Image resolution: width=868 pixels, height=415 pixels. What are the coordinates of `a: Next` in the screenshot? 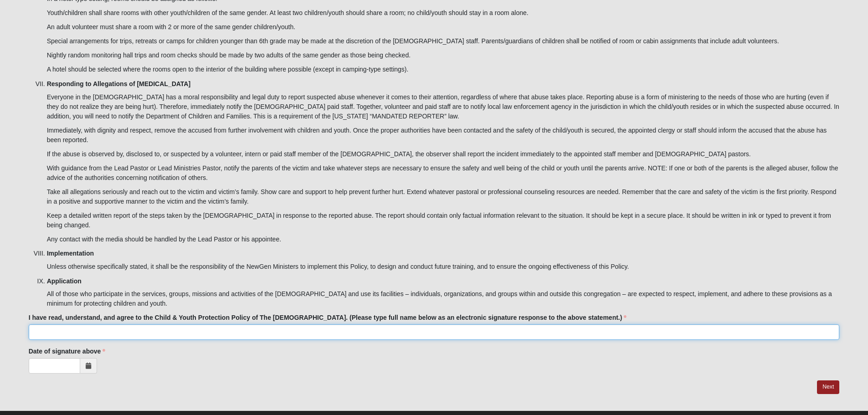 It's located at (828, 387).